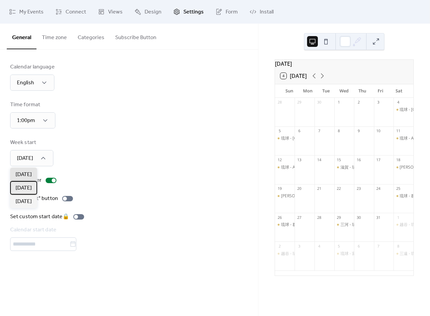  I want to click on div: Sat, so click(399, 91).